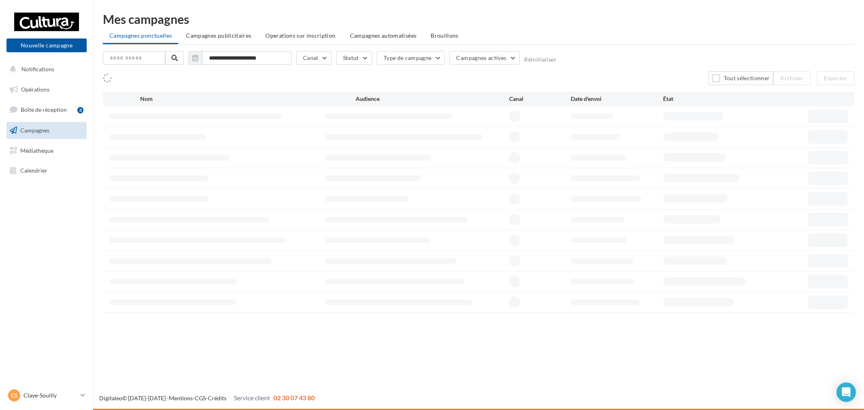 The height and width of the screenshot is (410, 864). I want to click on button: Notifications, so click(45, 69).